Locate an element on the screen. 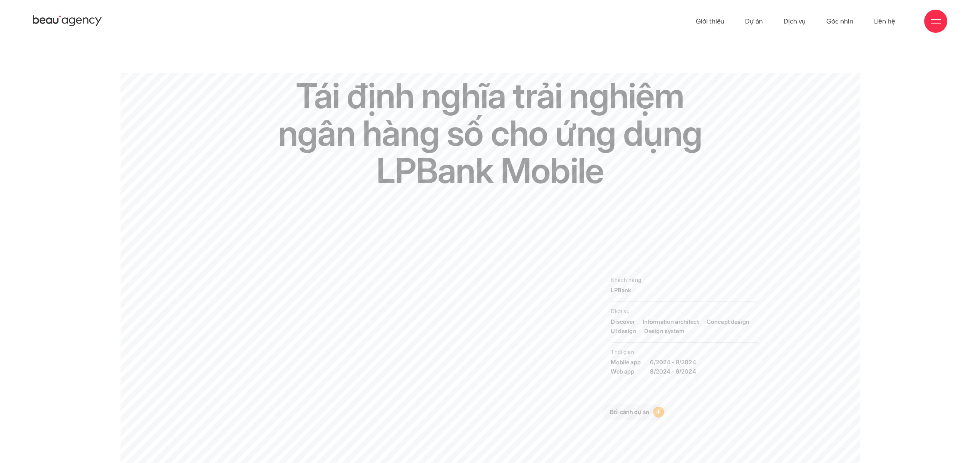 The height and width of the screenshot is (463, 980). a: Information architect is located at coordinates (671, 321).